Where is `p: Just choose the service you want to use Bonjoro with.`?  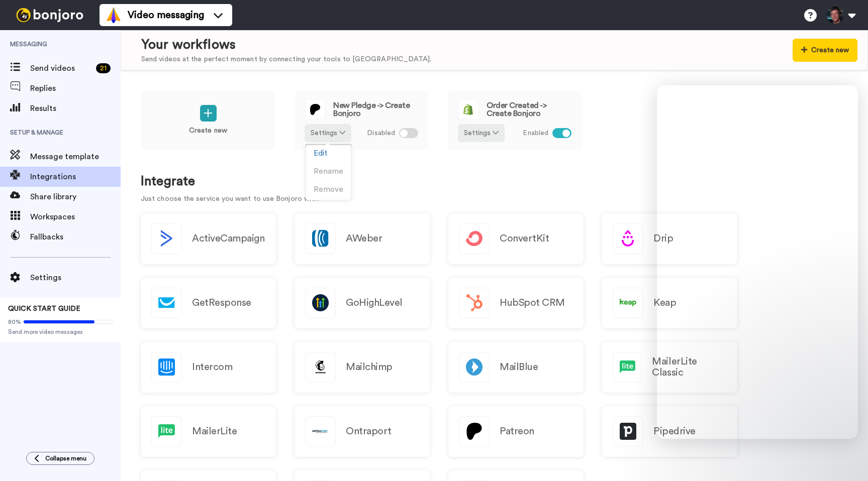
p: Just choose the service you want to use Bonjoro with. is located at coordinates (494, 199).